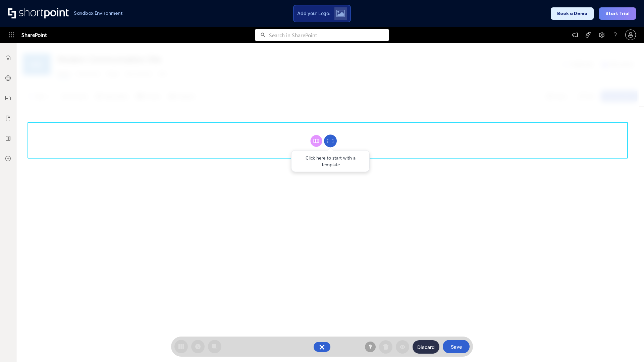  Describe the element at coordinates (341, 13) in the screenshot. I see `img: Upload logo` at that location.